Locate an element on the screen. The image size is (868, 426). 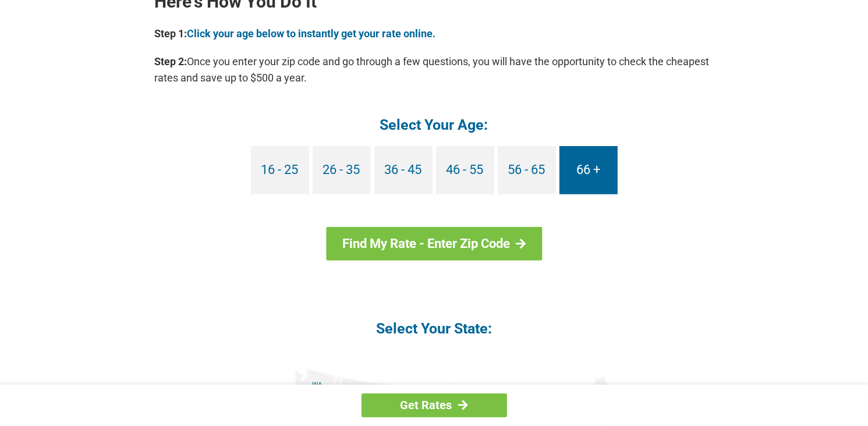
h4: Select Your Age: is located at coordinates (434, 125).